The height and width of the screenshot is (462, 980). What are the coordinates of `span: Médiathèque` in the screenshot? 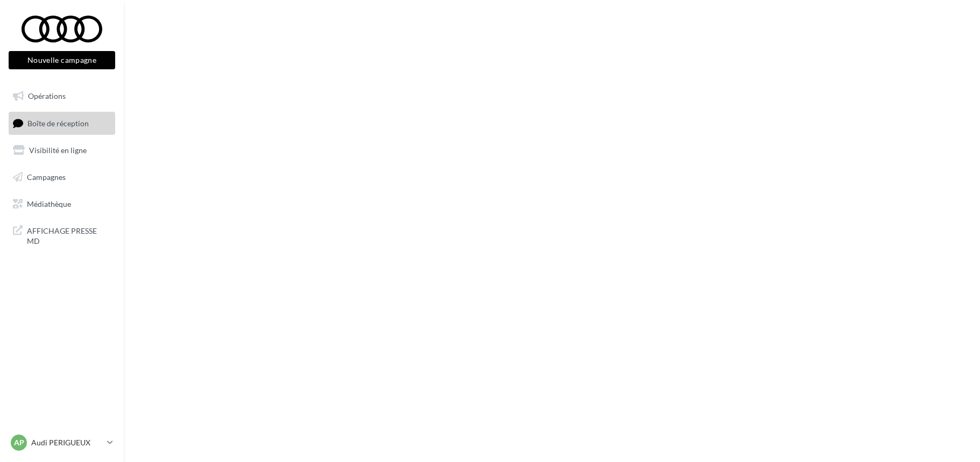 It's located at (49, 203).